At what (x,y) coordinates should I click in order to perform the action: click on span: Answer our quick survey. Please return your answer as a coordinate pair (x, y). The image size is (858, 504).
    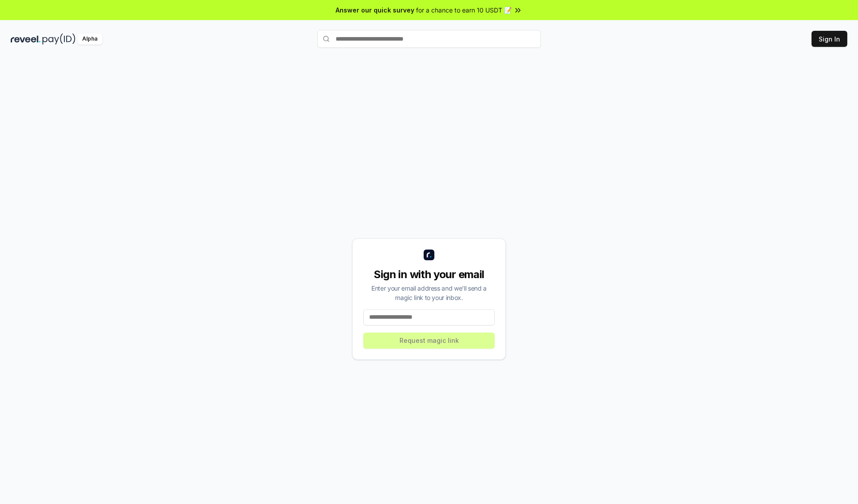
    Looking at the image, I should click on (375, 10).